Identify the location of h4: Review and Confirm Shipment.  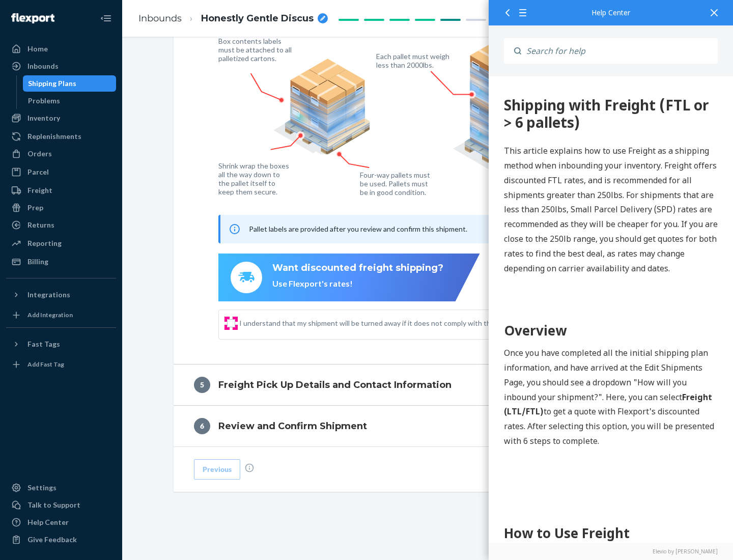
(293, 427).